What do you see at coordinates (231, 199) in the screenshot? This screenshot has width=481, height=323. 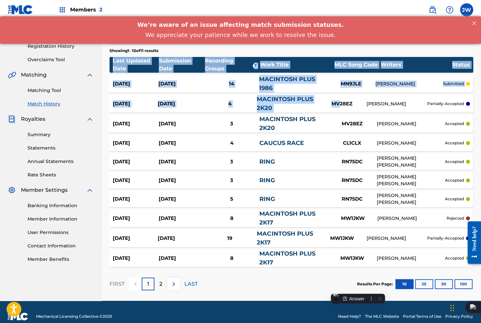 I see `div: 5` at bounding box center [231, 199].